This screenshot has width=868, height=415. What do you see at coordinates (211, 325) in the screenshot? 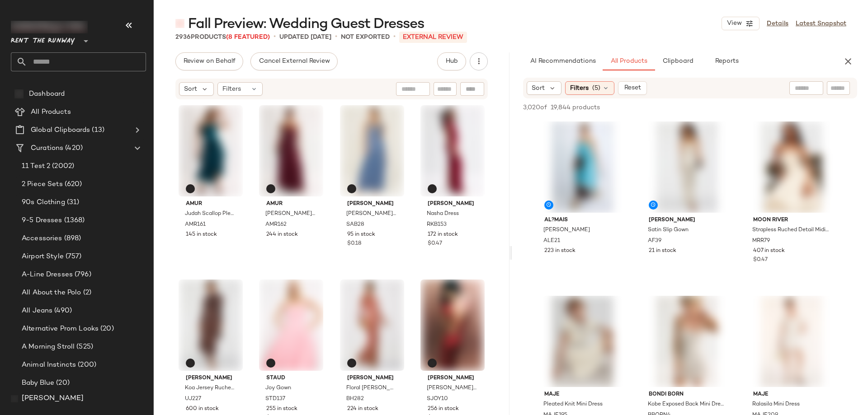
I see `img: UJ227.jpg` at bounding box center [211, 325].